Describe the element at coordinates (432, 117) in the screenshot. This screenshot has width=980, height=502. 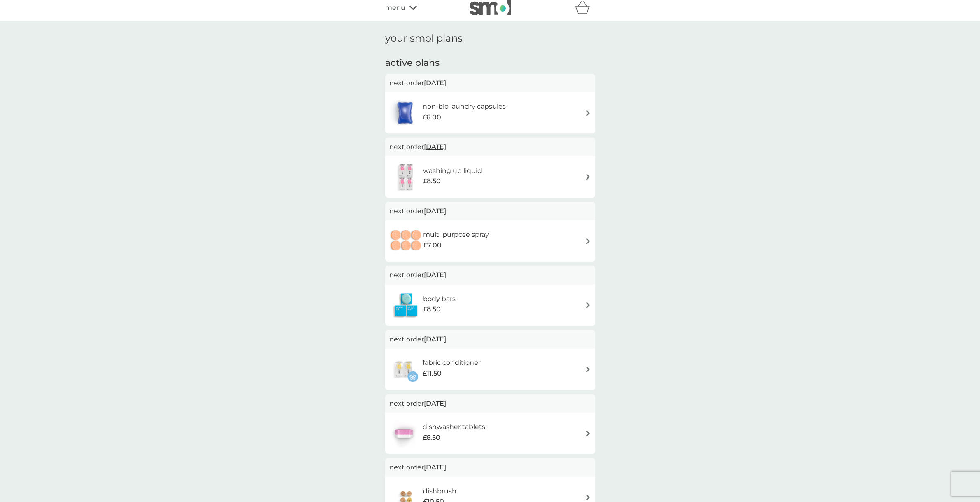
I see `span: £6.00` at that location.